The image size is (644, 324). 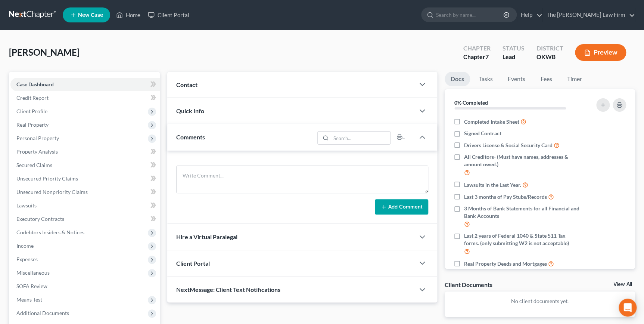 I want to click on span: Property Analysis, so click(x=37, y=151).